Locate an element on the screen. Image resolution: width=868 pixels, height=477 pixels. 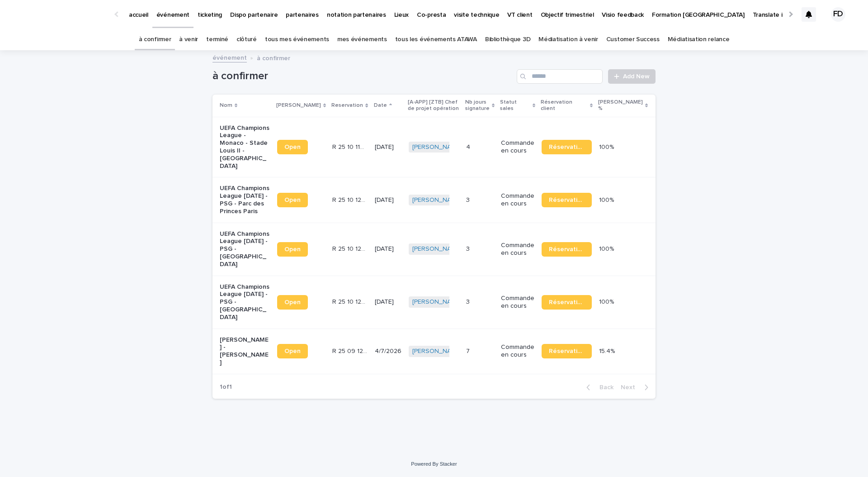
button: Back is located at coordinates (598, 387).